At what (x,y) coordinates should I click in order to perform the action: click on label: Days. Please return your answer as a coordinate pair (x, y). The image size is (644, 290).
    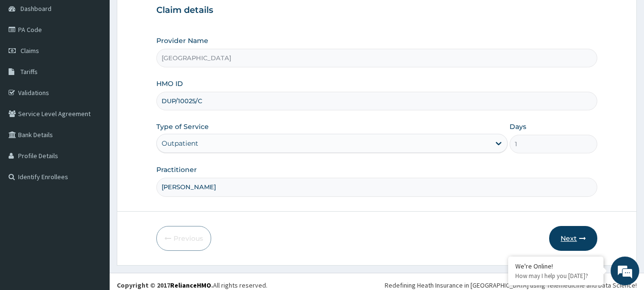
    Looking at the image, I should click on (518, 126).